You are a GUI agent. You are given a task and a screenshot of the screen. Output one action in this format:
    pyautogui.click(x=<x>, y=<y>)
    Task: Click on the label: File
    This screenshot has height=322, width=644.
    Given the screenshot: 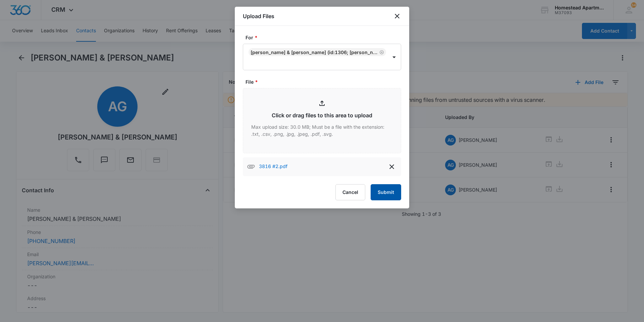 What is the action you would take?
    pyautogui.click(x=325, y=81)
    